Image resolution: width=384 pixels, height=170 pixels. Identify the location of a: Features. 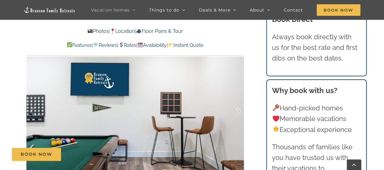
(79, 45).